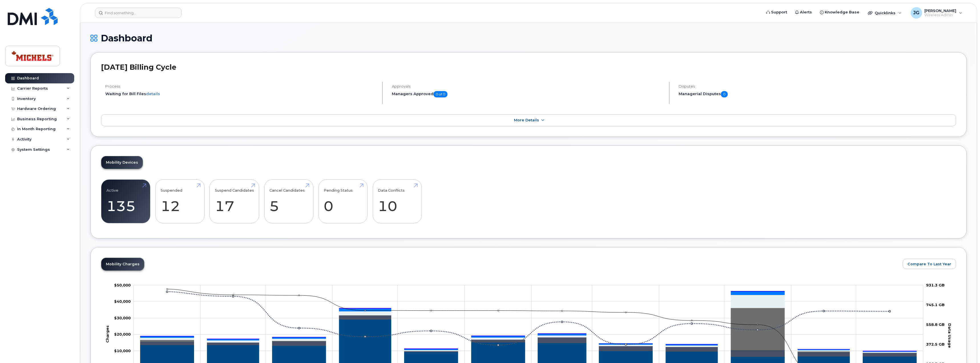 The width and height of the screenshot is (980, 363). I want to click on a: Suspended 12, so click(180, 201).